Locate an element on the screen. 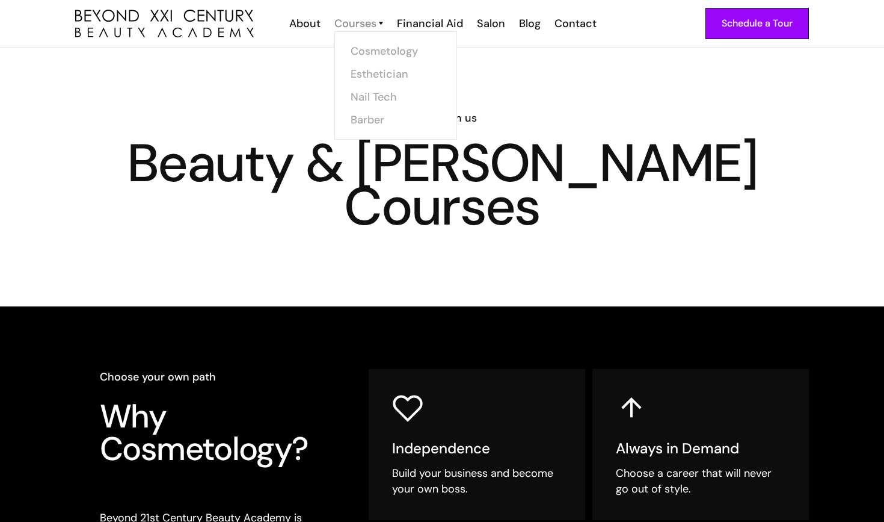  nav: Courses is located at coordinates (396, 85).